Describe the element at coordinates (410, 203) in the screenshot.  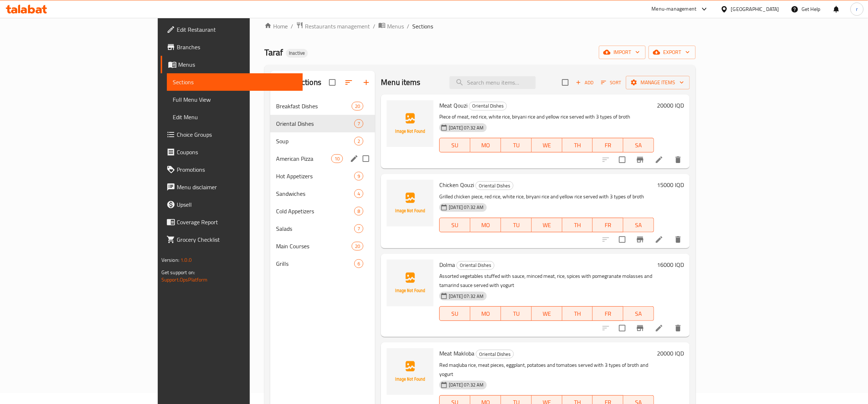
I see `img: Chicken Qouzi` at that location.